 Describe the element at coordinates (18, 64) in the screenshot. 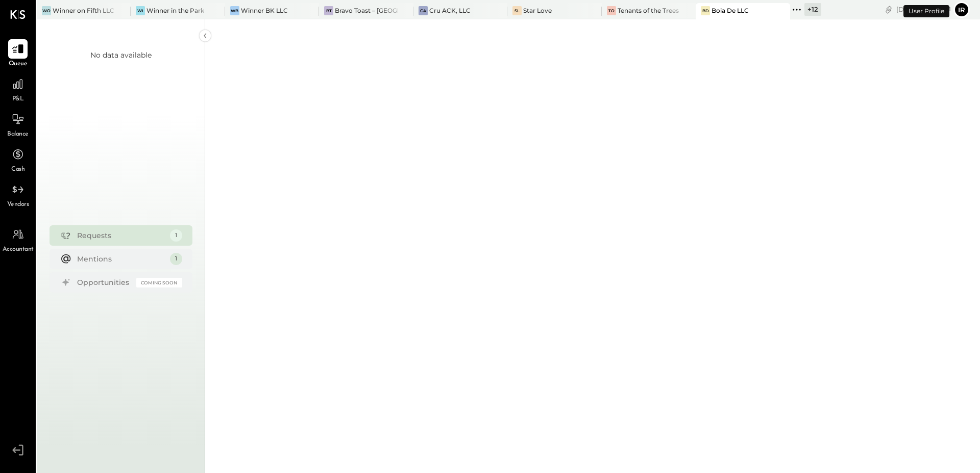

I see `span: Queue` at that location.